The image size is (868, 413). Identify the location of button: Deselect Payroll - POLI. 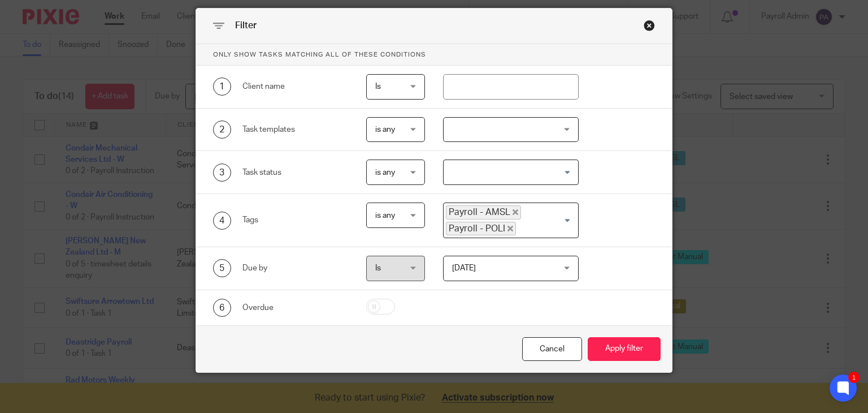
(510, 228).